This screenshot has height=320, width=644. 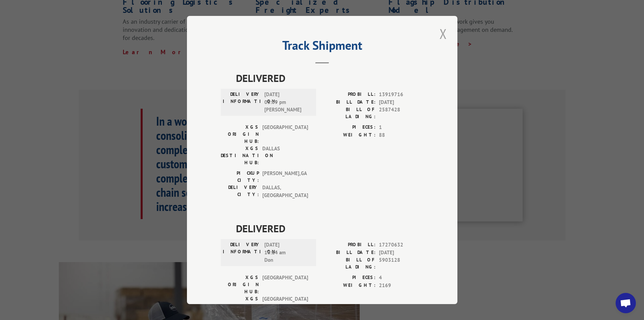 I want to click on span: 88, so click(x=401, y=135).